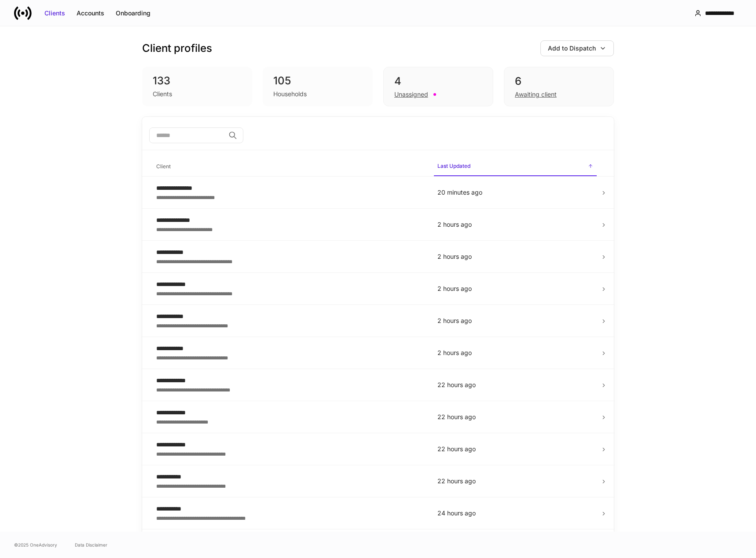  I want to click on button: Add to Dispatch, so click(577, 48).